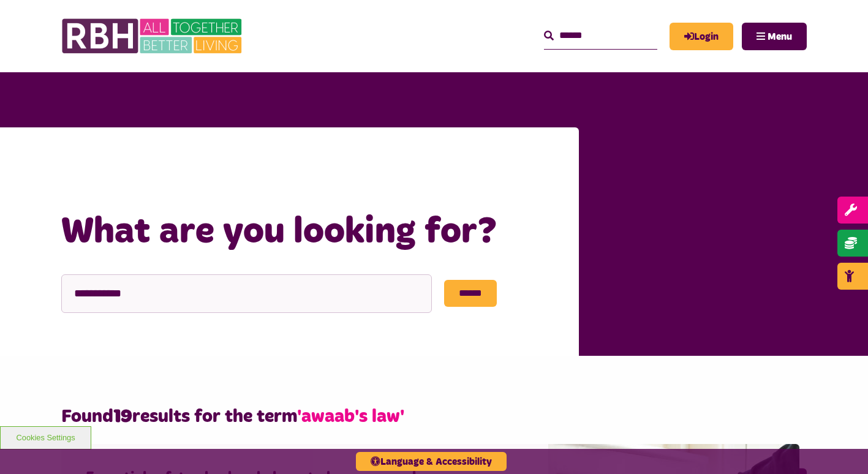  Describe the element at coordinates (147, 168) in the screenshot. I see `a: Home` at that location.